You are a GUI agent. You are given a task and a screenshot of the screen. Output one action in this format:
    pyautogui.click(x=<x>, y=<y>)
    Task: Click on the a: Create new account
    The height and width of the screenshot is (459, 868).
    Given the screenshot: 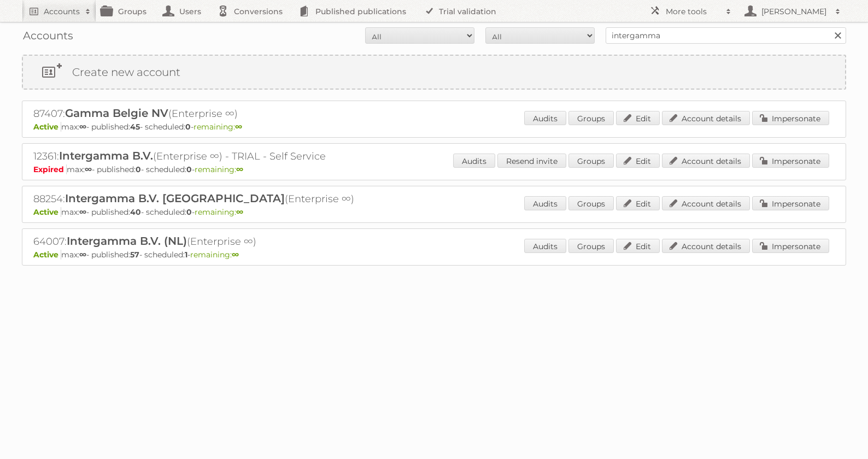 What is the action you would take?
    pyautogui.click(x=434, y=72)
    